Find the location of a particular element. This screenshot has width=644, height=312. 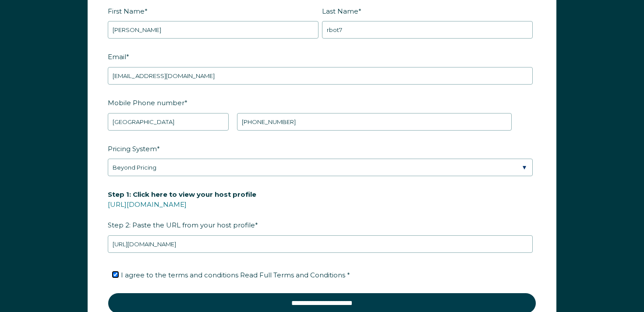

span: Mobile Phone number is located at coordinates (146, 103).